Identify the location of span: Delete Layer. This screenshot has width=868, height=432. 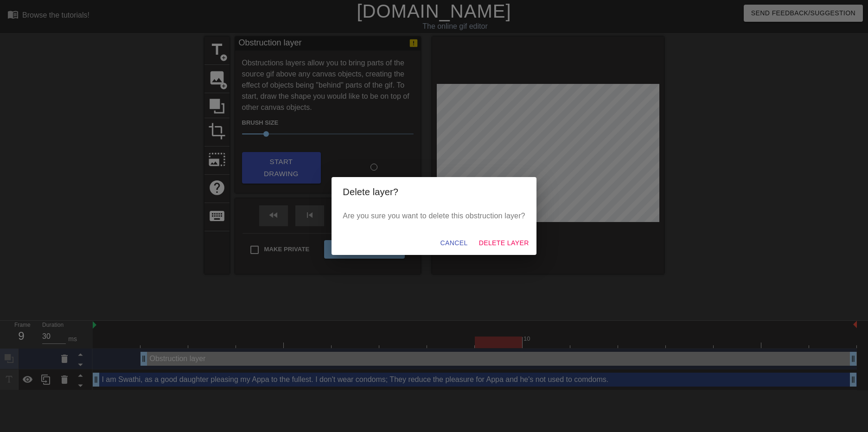
(504, 243).